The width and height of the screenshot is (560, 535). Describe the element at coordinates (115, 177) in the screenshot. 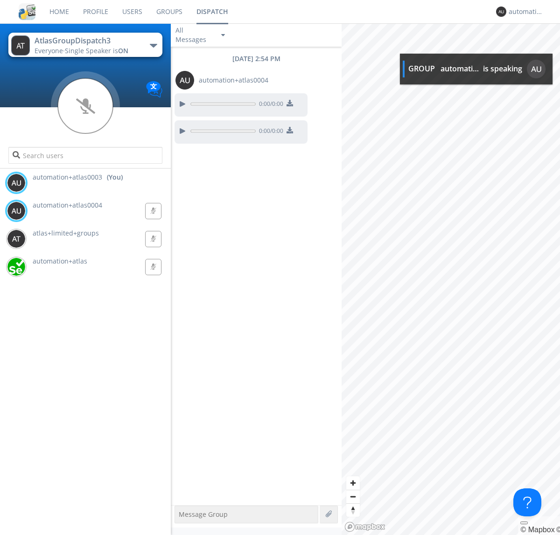

I see `div: (You)` at that location.